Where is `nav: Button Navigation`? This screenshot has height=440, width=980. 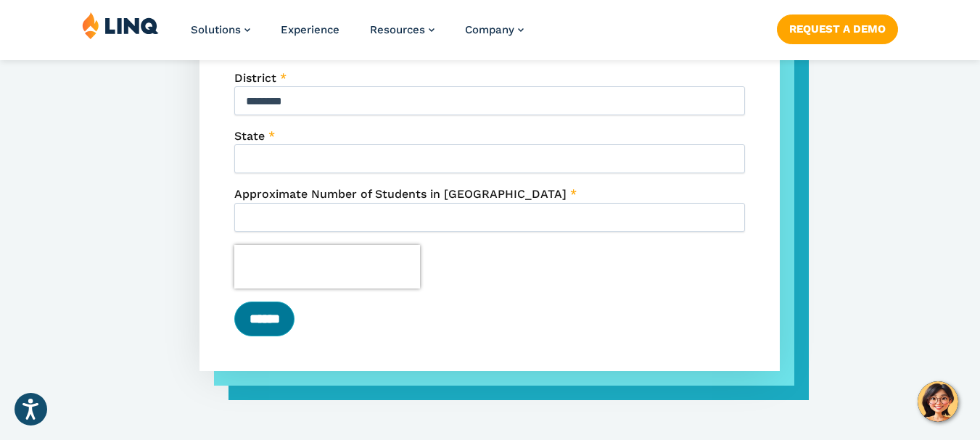 nav: Button Navigation is located at coordinates (837, 28).